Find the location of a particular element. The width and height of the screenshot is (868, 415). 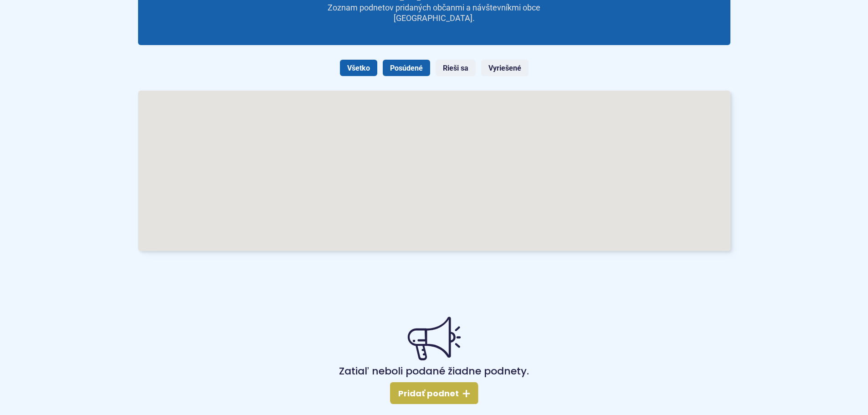

a: Rieši sa is located at coordinates (456, 68).